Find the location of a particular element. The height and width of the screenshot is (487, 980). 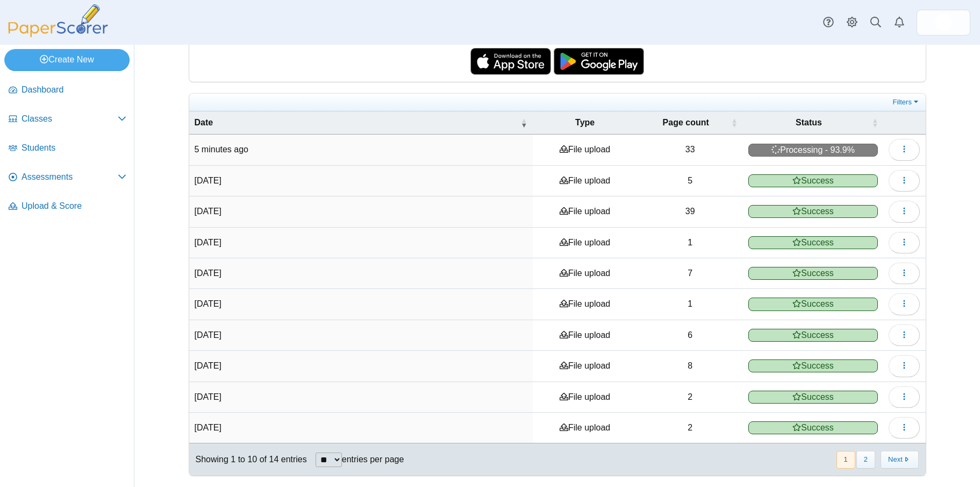

td: 39 is located at coordinates (691, 211).